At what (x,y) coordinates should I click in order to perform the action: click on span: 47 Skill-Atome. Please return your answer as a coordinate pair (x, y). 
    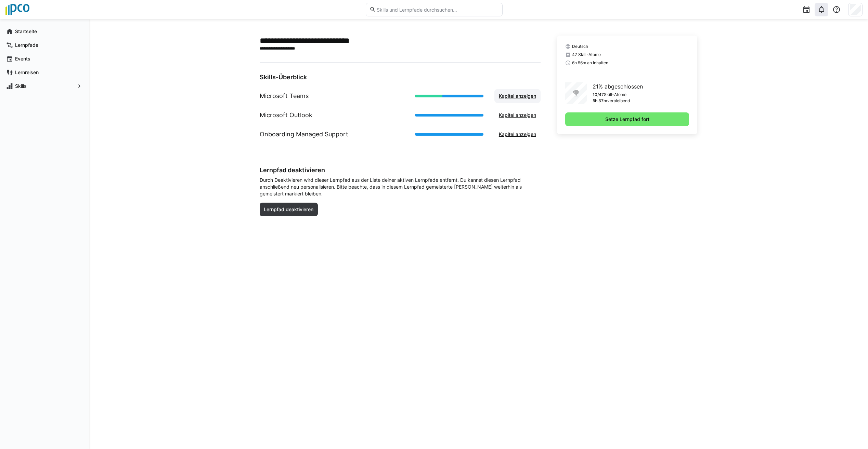
    Looking at the image, I should click on (587, 55).